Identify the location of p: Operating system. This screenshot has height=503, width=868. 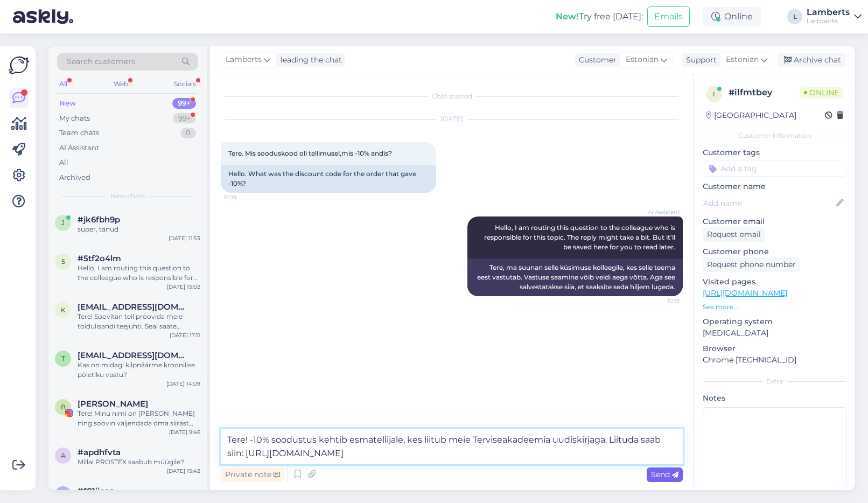
(775, 322).